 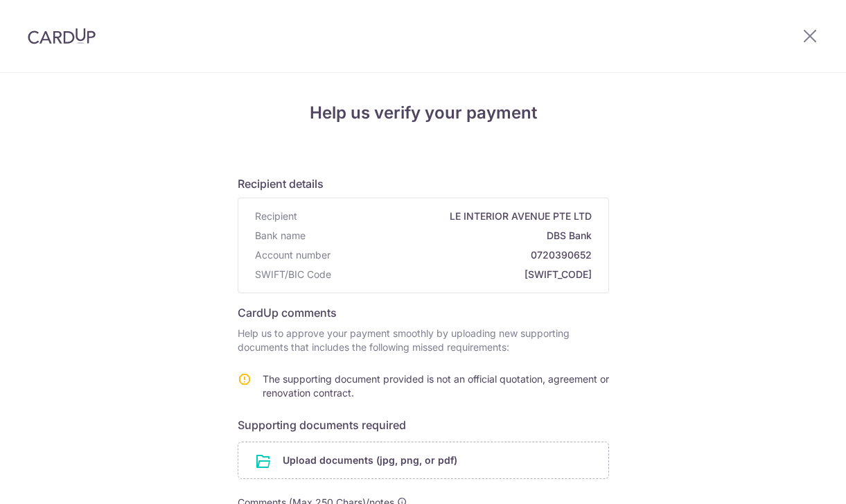 What do you see at coordinates (436, 385) in the screenshot?
I see `span: The supporting document provided is not an official quotation, agreement or renovation contract.` at bounding box center [436, 385].